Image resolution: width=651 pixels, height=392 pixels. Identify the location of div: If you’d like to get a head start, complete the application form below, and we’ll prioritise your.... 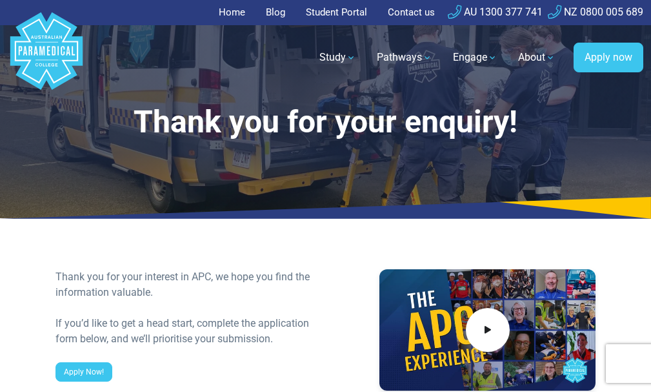
(187, 331).